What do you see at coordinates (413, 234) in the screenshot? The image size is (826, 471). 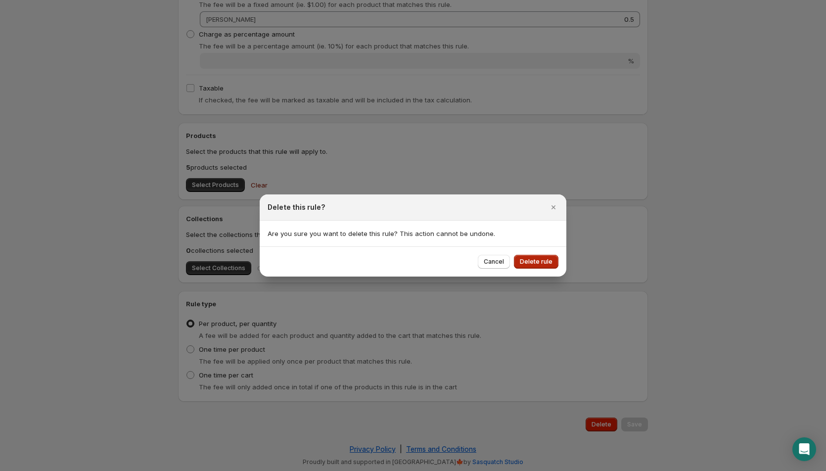 I see `p: Are you sure you want to delete this rule? This action cannot be undone.` at bounding box center [413, 234].